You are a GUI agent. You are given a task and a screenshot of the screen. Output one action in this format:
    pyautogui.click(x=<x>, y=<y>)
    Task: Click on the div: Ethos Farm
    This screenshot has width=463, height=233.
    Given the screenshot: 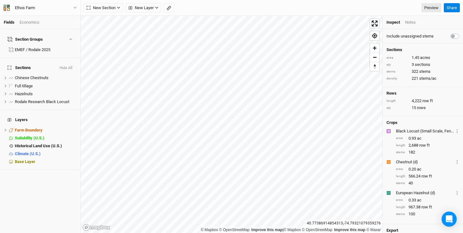 What is the action you would take?
    pyautogui.click(x=25, y=8)
    